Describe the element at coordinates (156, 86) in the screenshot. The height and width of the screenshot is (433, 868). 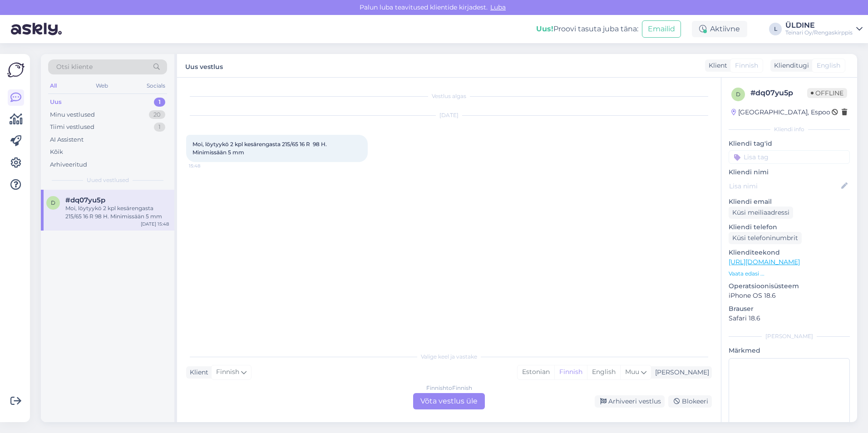
I see `div: Socials` at that location.